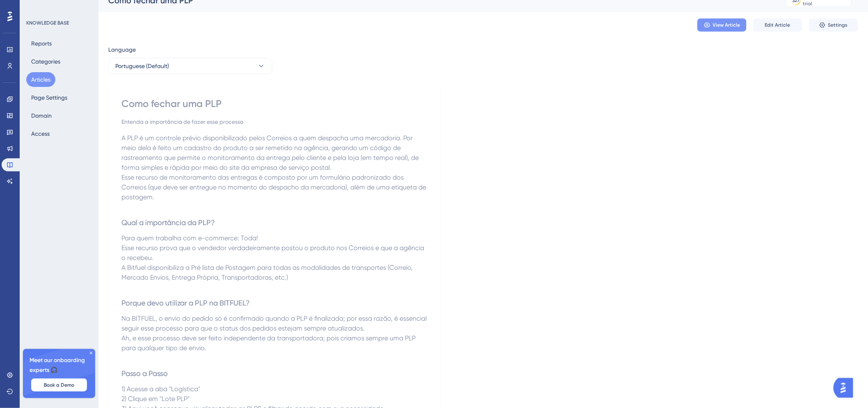  What do you see at coordinates (122, 50) in the screenshot?
I see `span: Language` at bounding box center [122, 50].